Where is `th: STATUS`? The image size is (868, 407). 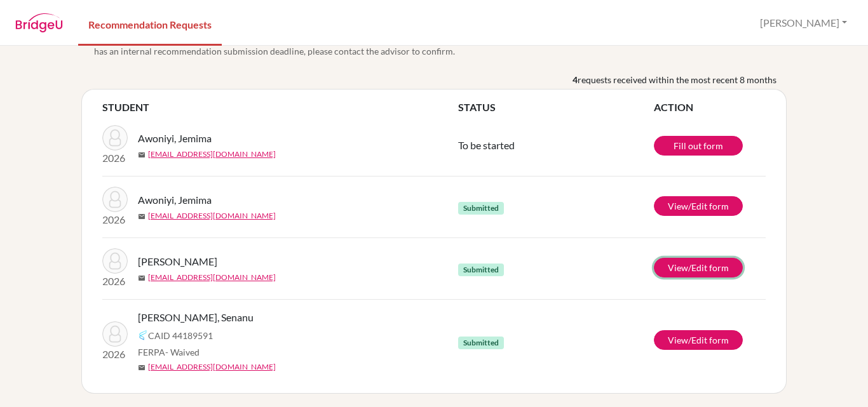 th: STATUS is located at coordinates (556, 107).